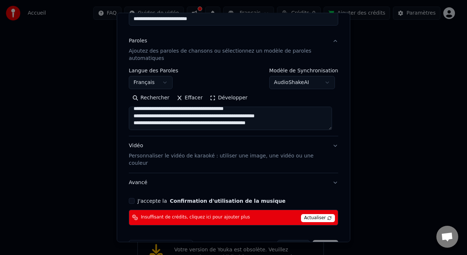 The height and width of the screenshot is (255, 467). What do you see at coordinates (195, 217) in the screenshot?
I see `span: Insuffisant de crédits, cliquez ici pour ajouter plus` at bounding box center [195, 217].